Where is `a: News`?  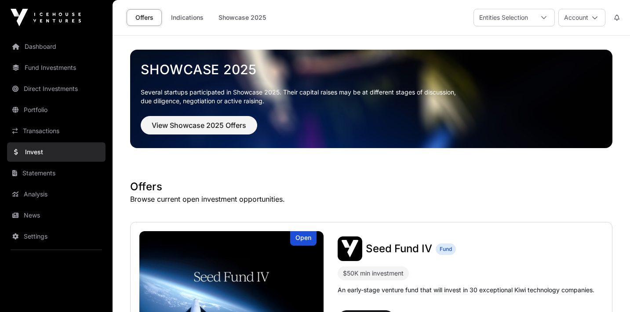
a: News is located at coordinates (56, 216).